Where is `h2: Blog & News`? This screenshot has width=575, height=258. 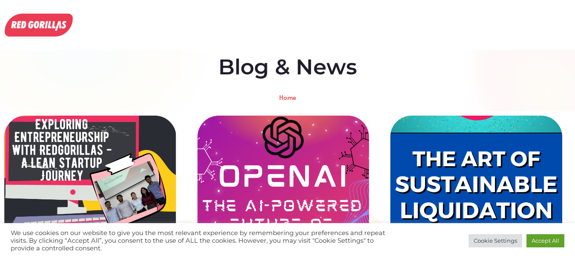
h2: Blog & News is located at coordinates (288, 67).